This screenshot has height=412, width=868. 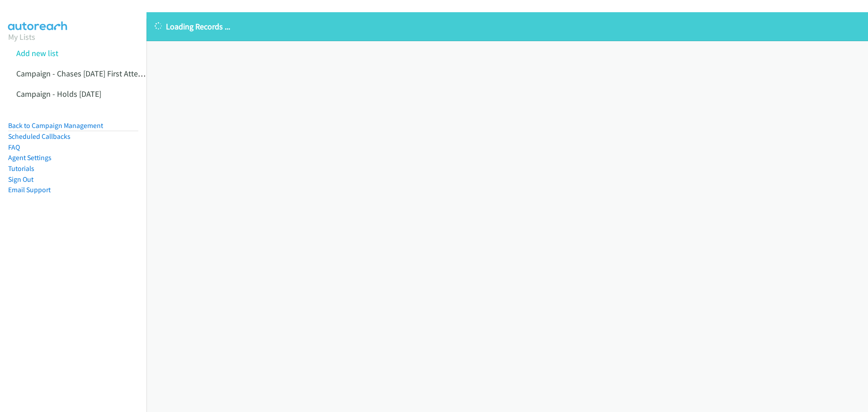 I want to click on a: Sign Out, so click(x=21, y=179).